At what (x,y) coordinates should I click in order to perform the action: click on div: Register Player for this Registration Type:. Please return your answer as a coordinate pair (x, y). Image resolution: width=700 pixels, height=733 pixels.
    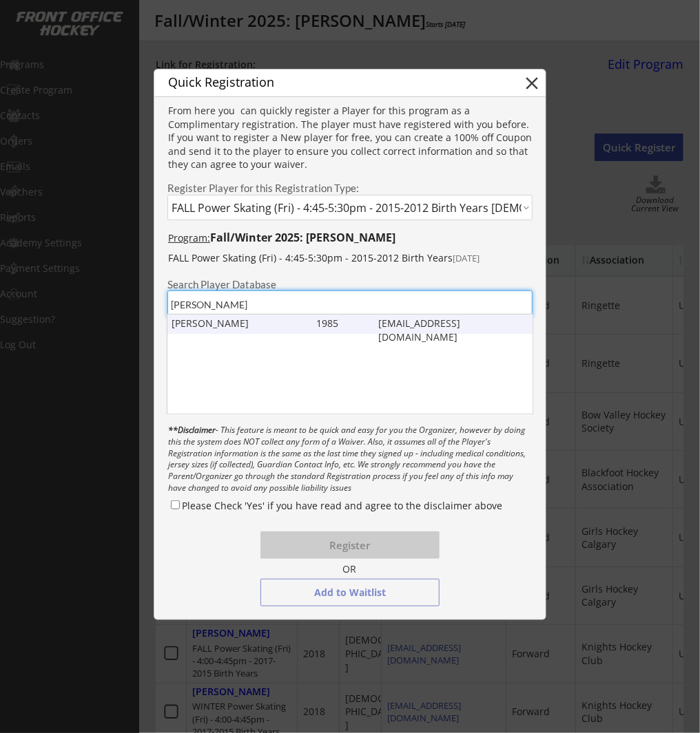
    Looking at the image, I should click on (350, 188).